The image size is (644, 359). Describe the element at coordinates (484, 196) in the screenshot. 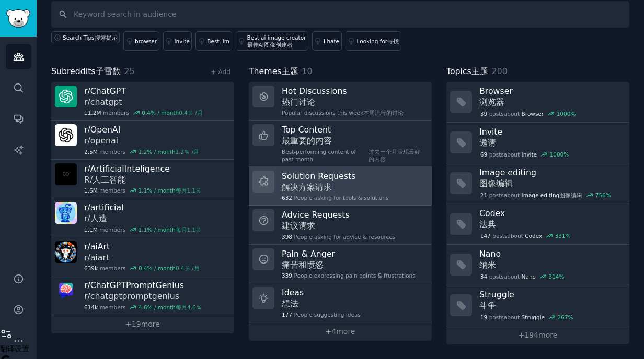

I see `span: 21` at that location.